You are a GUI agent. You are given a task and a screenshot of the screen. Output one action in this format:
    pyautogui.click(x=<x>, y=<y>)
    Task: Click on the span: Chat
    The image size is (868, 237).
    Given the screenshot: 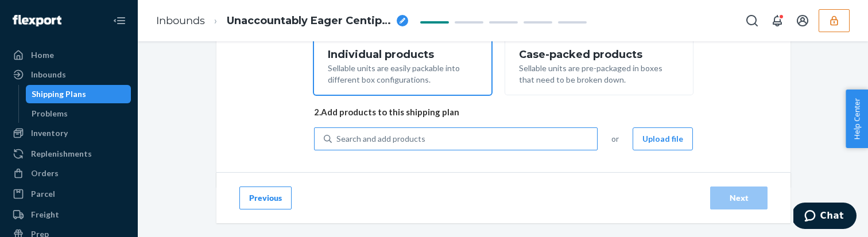 What is the action you would take?
    pyautogui.click(x=39, y=13)
    